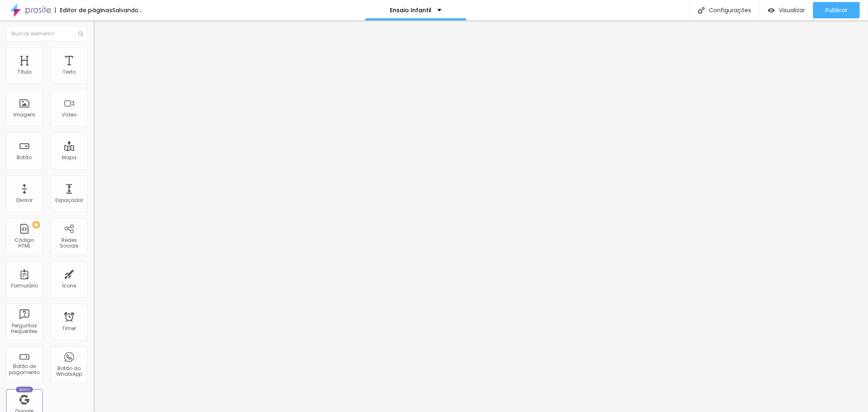 The height and width of the screenshot is (412, 868). What do you see at coordinates (69, 286) in the screenshot?
I see `div: Ícone` at bounding box center [69, 286].